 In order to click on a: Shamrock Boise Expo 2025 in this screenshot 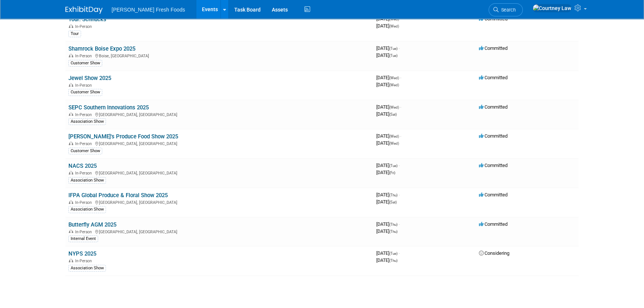, I will do `click(102, 49)`.